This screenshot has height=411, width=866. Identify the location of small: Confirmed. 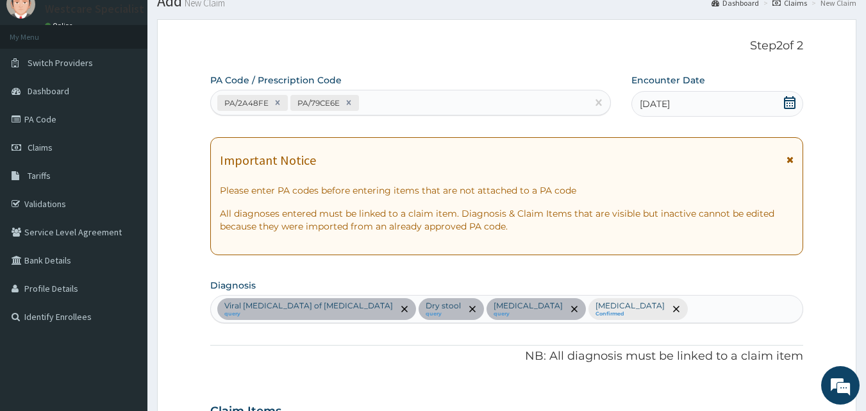
(630, 314).